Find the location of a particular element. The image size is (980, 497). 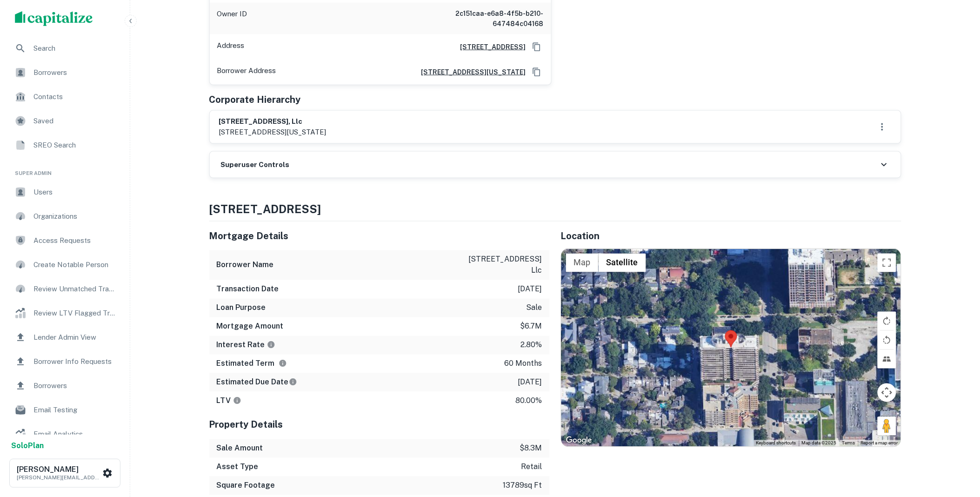

h6: Borrower Name is located at coordinates (245, 265).